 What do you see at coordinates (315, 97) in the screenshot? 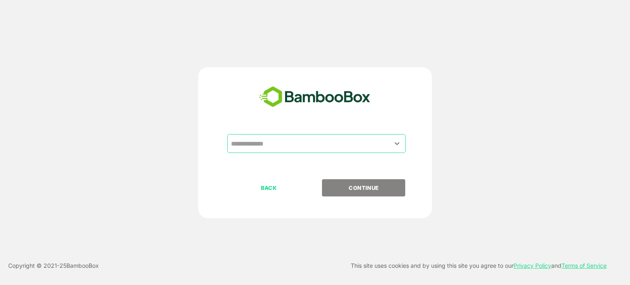
I see `img: bamboobox` at bounding box center [315, 97].